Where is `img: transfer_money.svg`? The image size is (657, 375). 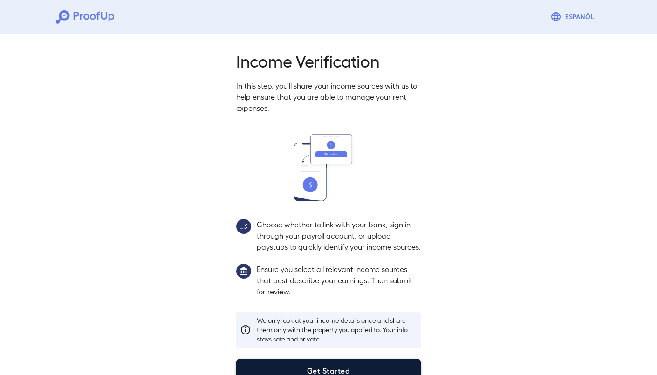
img: transfer_money.svg is located at coordinates (328, 168).